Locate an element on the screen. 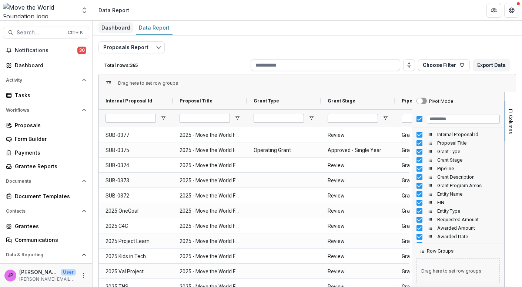 The width and height of the screenshot is (522, 287). button: Open entity switcher is located at coordinates (84, 10).